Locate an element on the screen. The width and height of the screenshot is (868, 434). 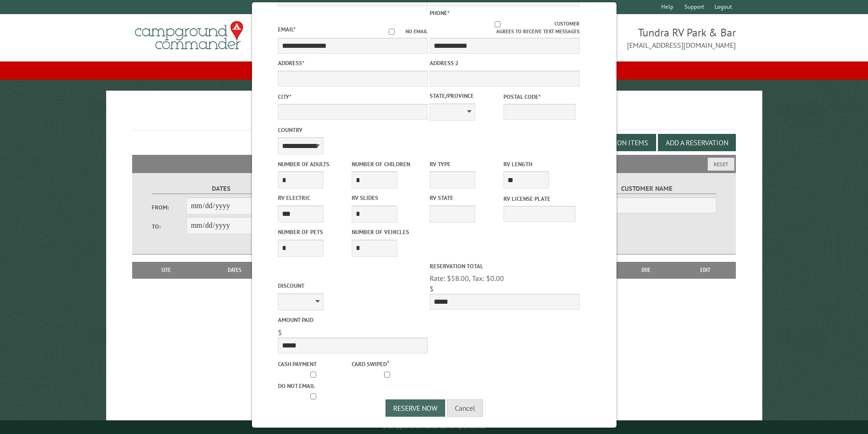
label: RV Slides is located at coordinates (387, 198).